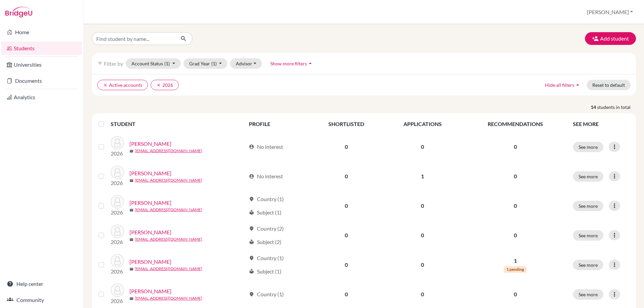 The image size is (644, 308). What do you see at coordinates (42, 284) in the screenshot?
I see `a: Help center` at bounding box center [42, 284].